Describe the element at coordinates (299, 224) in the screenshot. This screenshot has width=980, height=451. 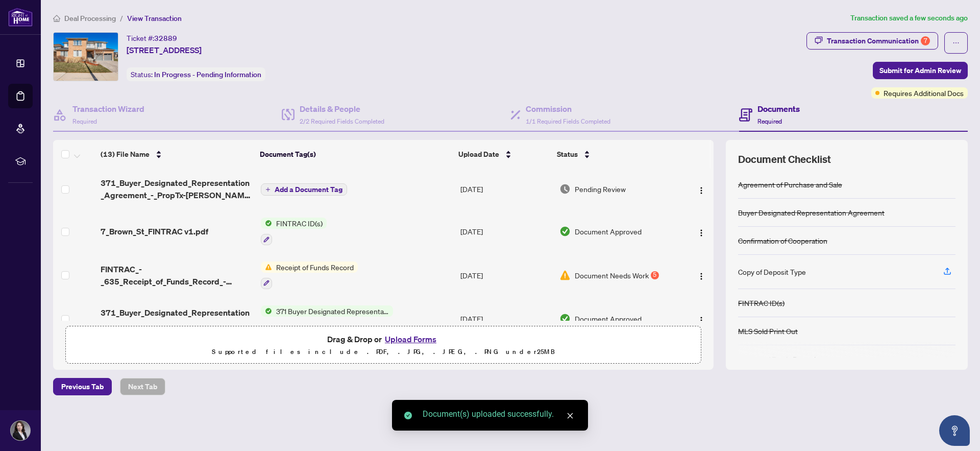
I see `span: FINTRAC ID(s)` at that location.